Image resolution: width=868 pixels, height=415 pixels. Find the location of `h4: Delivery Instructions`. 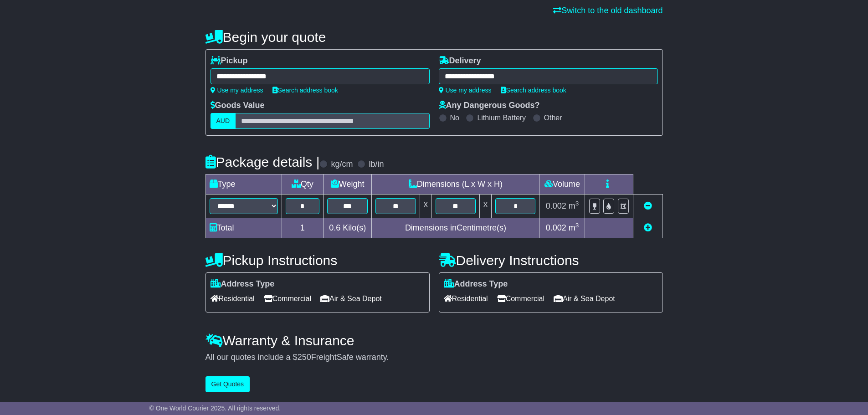

h4: Delivery Instructions is located at coordinates (551, 260).